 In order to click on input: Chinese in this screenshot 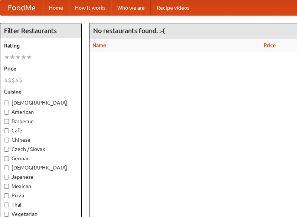, I will do `click(6, 140)`.